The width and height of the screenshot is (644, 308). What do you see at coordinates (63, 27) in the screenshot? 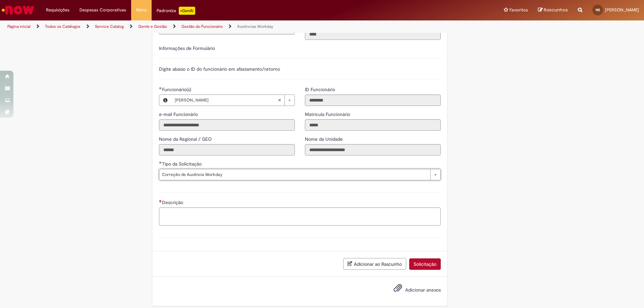
I see `a: Todos os Catálogos` at bounding box center [63, 27].